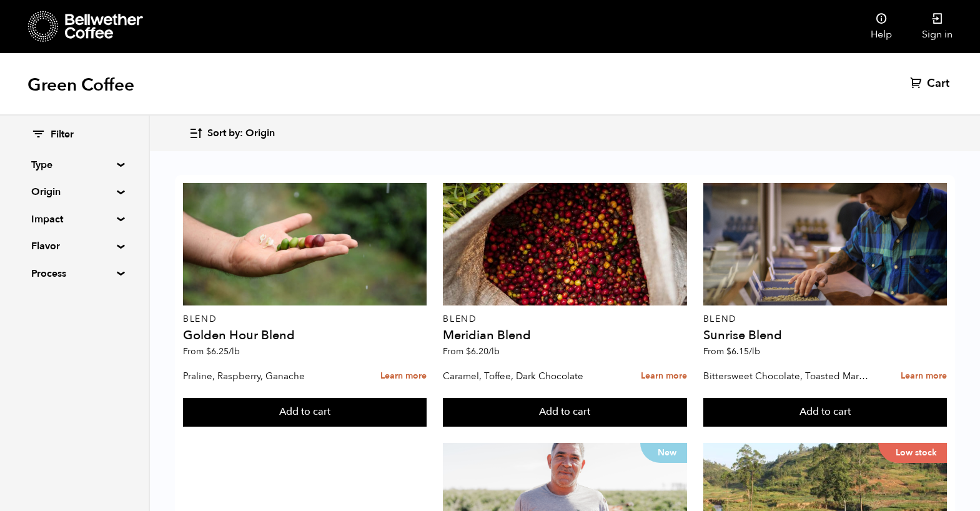 This screenshot has height=511, width=980. I want to click on summary: Impact, so click(74, 219).